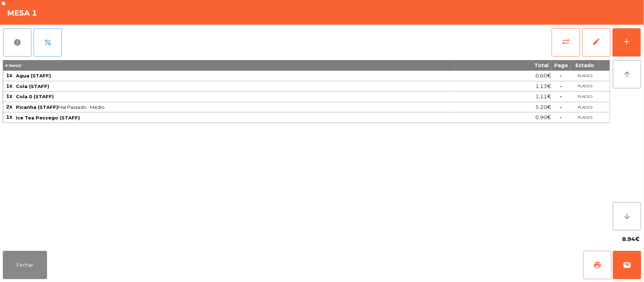 The image size is (644, 282). Describe the element at coordinates (627, 265) in the screenshot. I see `button: wallet` at that location.